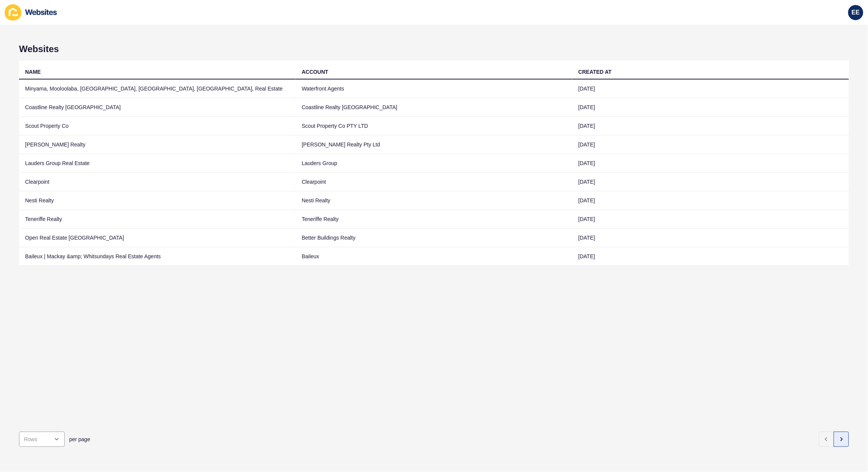 The height and width of the screenshot is (472, 868). I want to click on td: Baileux | Mackay &amp; Whitsundays Real Estate Agents, so click(158, 257).